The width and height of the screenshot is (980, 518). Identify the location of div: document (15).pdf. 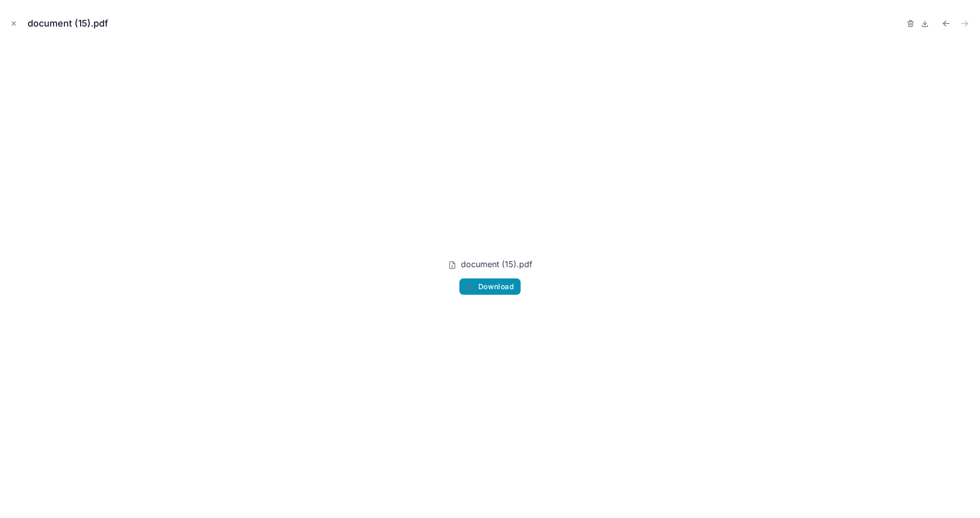
(72, 23).